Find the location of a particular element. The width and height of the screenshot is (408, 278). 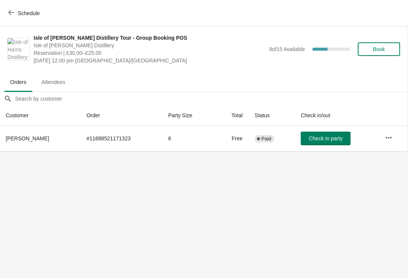

td: # 11688521171323 is located at coordinates (121, 138).